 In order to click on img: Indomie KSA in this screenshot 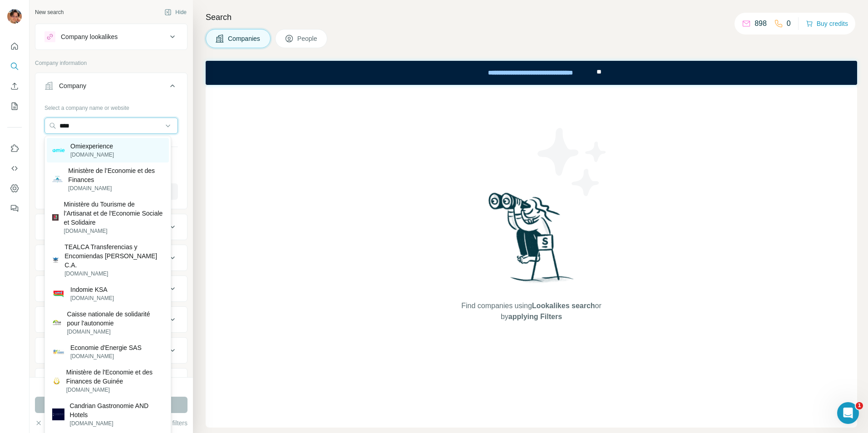, I will do `click(59, 294)`.